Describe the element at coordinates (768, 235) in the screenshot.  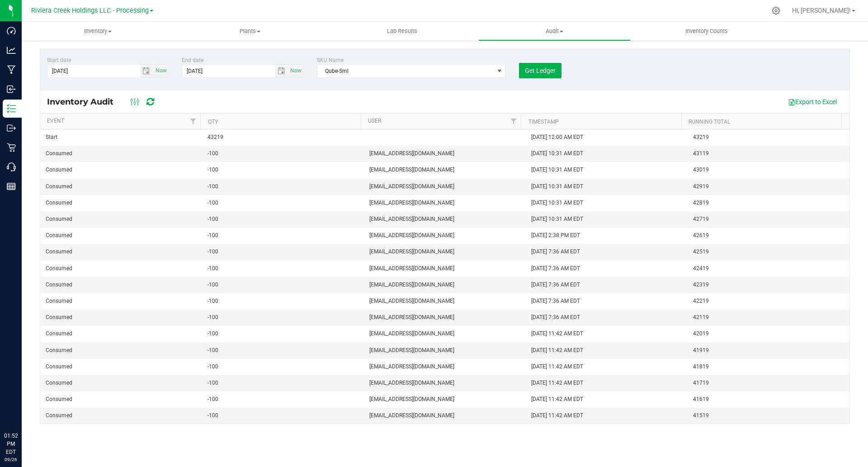
I see `span: 42619` at that location.